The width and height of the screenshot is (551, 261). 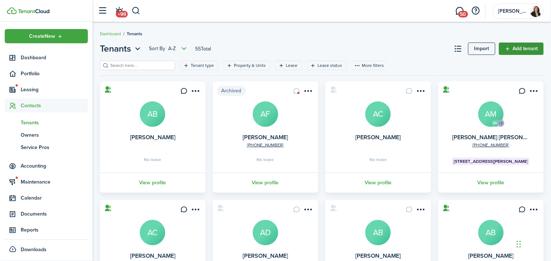 I want to click on span: Sort by, so click(x=158, y=49).